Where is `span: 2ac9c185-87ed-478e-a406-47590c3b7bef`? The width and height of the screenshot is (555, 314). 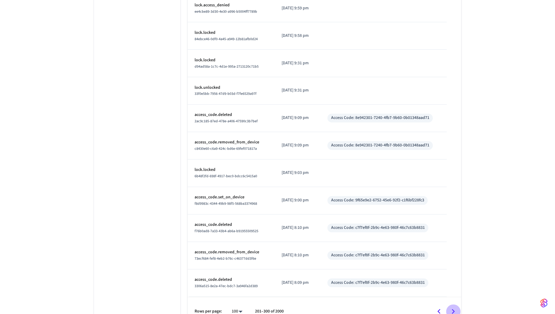
span: 2ac9c185-87ed-478e-a406-47590c3b7bef is located at coordinates (226, 121).